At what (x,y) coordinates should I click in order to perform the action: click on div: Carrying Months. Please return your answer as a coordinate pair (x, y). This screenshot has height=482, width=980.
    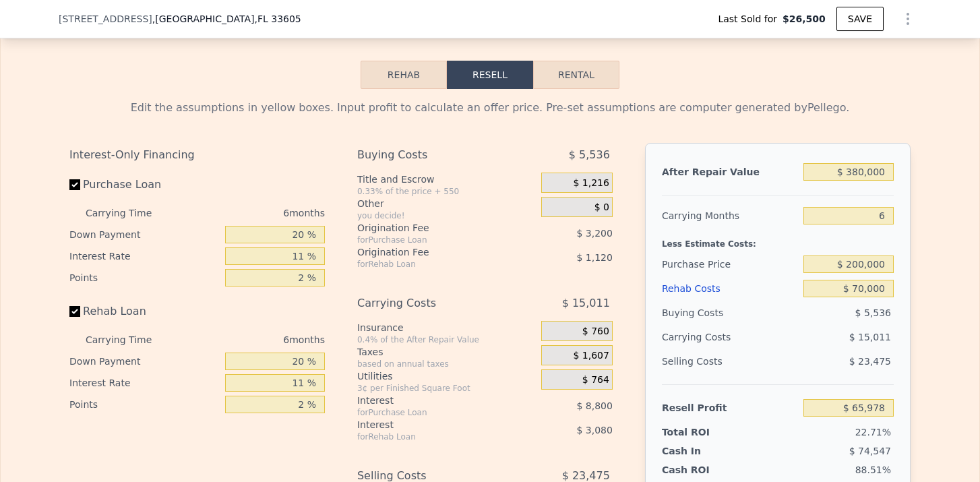
    Looking at the image, I should click on (730, 215).